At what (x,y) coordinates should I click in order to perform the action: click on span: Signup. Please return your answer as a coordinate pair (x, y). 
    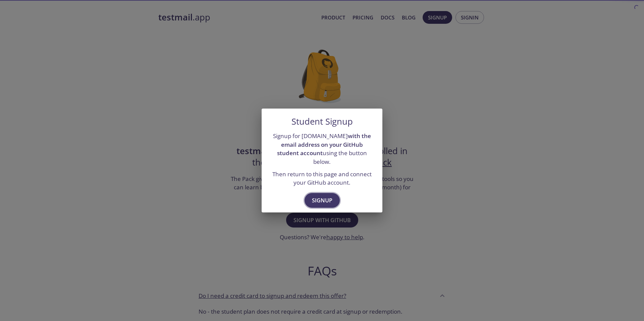
    Looking at the image, I should click on (322, 201).